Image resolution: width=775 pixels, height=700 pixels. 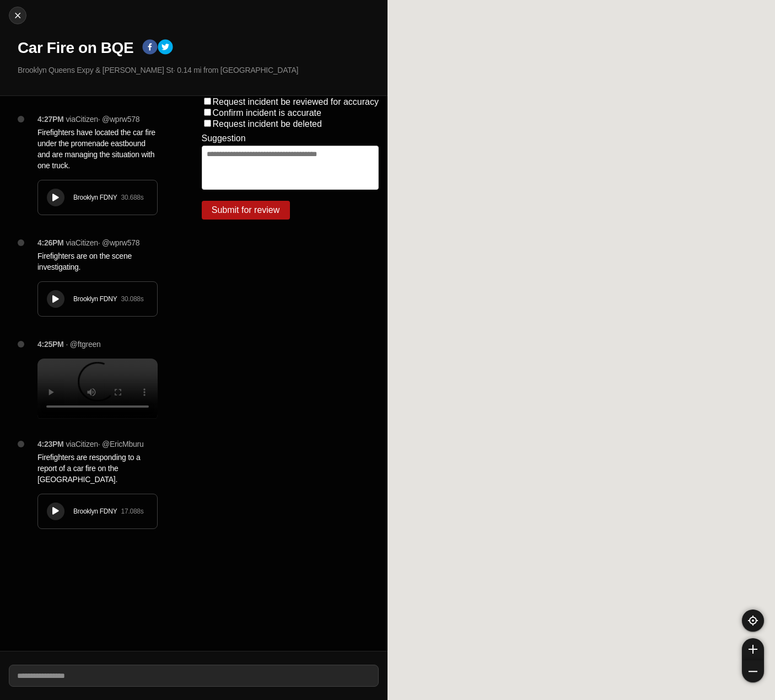 What do you see at coordinates (753, 671) in the screenshot?
I see `img: zoom-out` at bounding box center [753, 671].